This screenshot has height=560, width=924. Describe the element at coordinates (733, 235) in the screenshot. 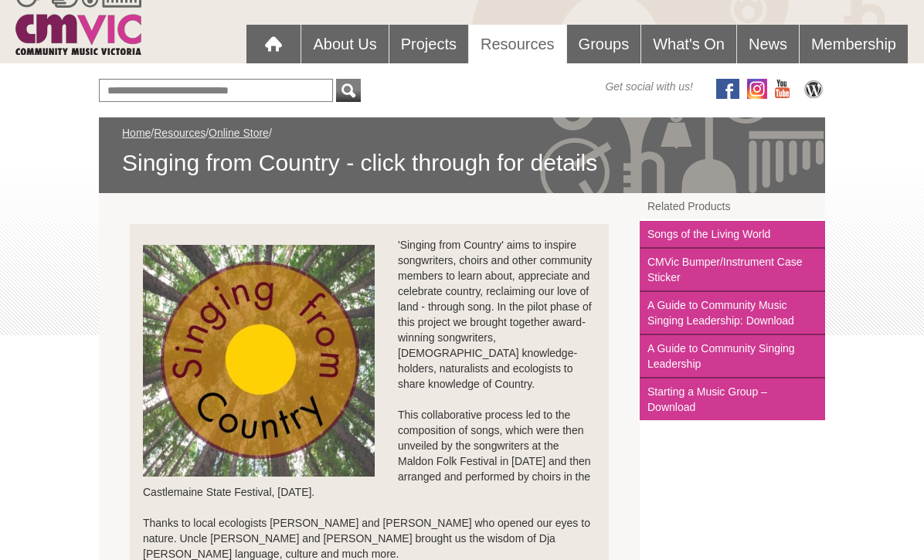

I see `a: Songs of the Living World` at that location.